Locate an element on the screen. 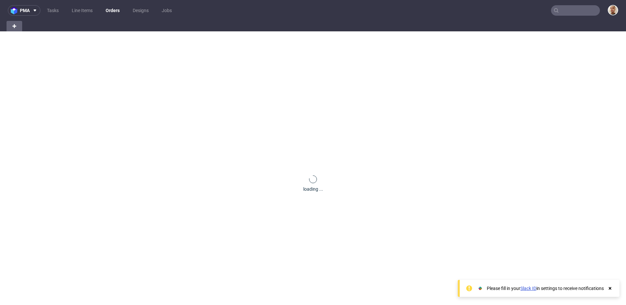 The image size is (626, 305). a: Slack ID is located at coordinates (528, 288).